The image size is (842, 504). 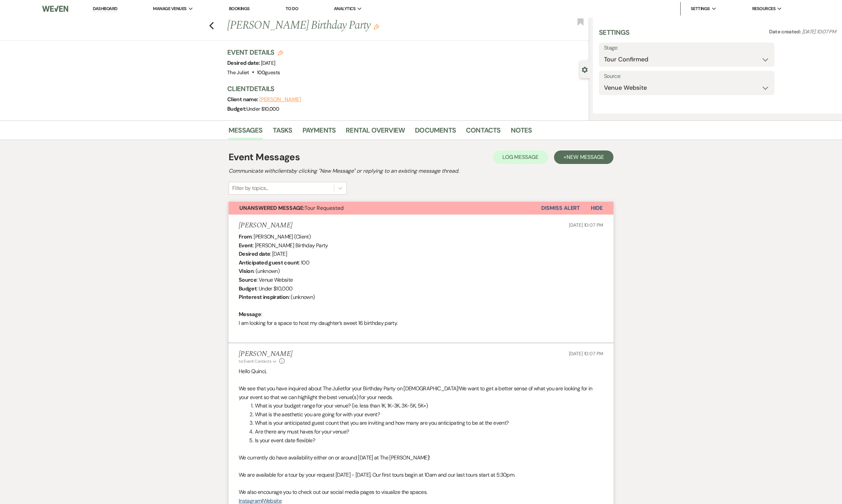 I want to click on span: Tour Requested, so click(x=291, y=208).